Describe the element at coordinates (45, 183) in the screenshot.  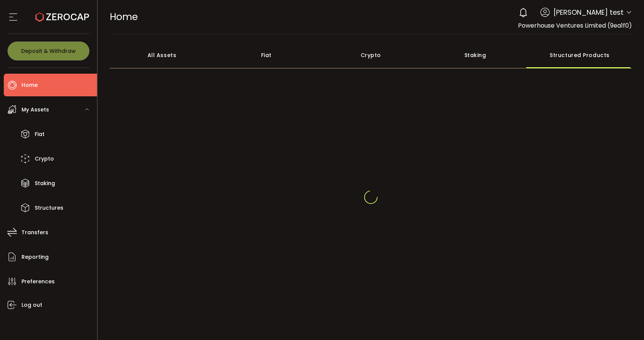
I see `span: Staking` at that location.